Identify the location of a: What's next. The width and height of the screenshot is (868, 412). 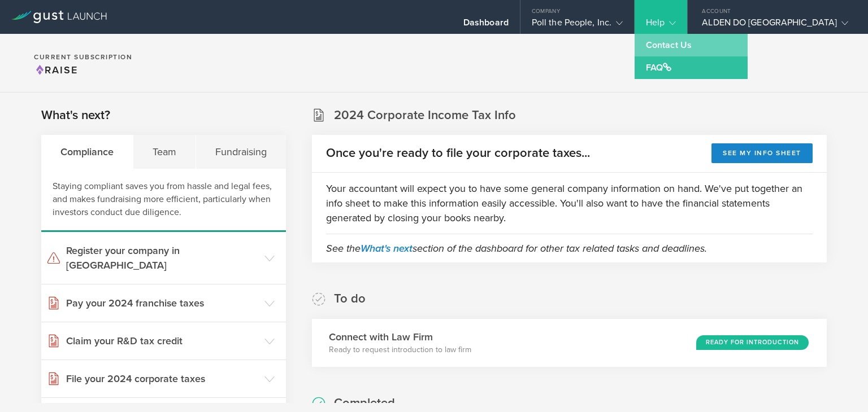
(386, 249).